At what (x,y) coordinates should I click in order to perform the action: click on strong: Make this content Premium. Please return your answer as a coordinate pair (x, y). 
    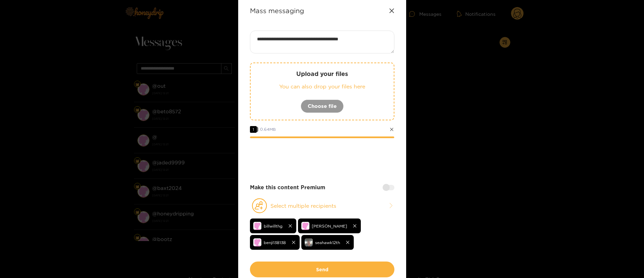
    Looking at the image, I should click on (288, 188).